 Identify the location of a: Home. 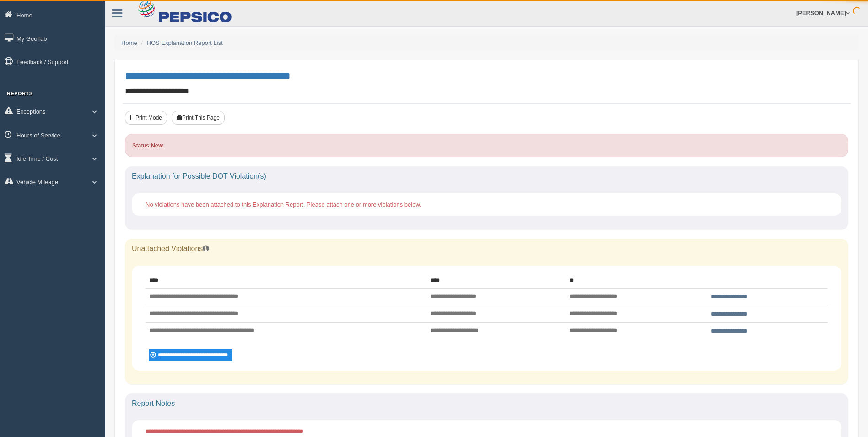
(129, 43).